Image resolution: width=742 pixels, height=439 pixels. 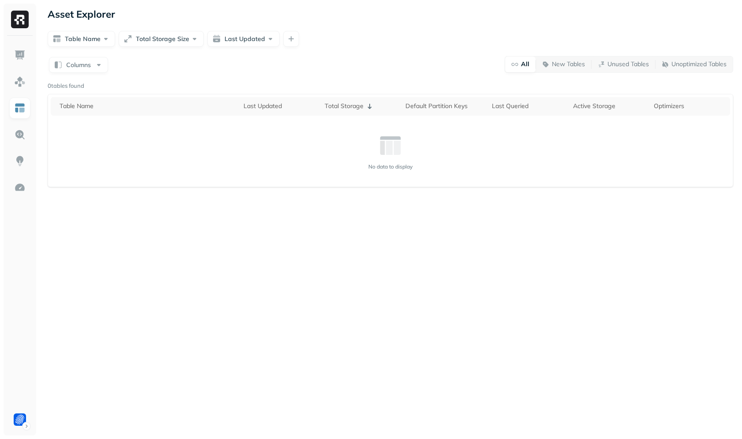 What do you see at coordinates (698, 64) in the screenshot?
I see `p: Unoptimized Tables` at bounding box center [698, 64].